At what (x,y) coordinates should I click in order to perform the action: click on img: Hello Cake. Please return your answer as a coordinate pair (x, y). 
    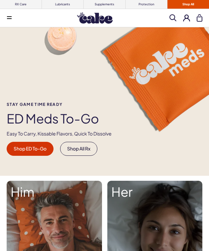
    Looking at the image, I should click on (95, 18).